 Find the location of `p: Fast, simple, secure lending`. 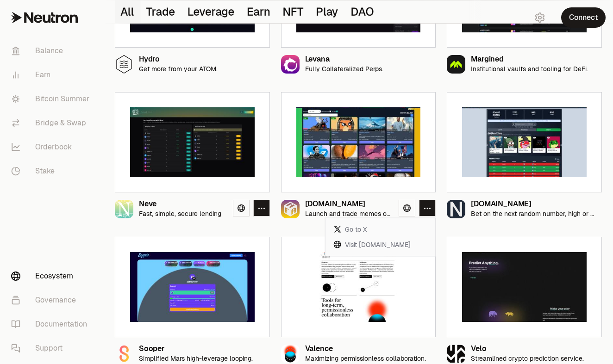

p: Fast, simple, secure lending is located at coordinates (180, 214).